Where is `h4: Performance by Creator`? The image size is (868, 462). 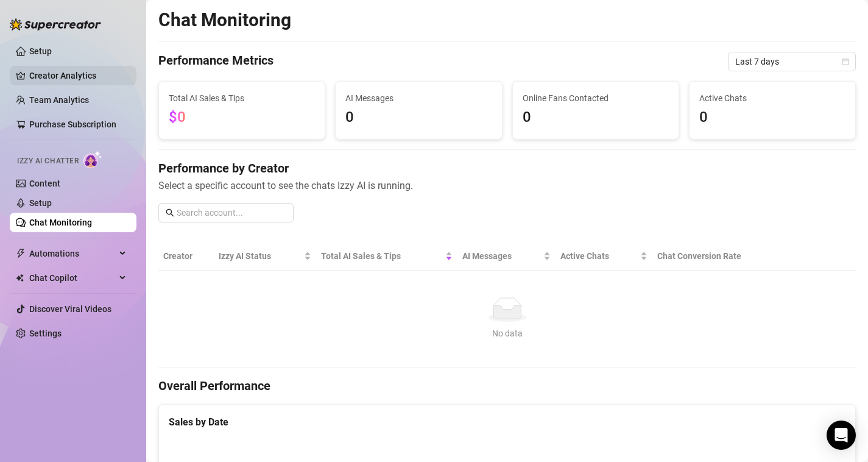 h4: Performance by Creator is located at coordinates (507, 168).